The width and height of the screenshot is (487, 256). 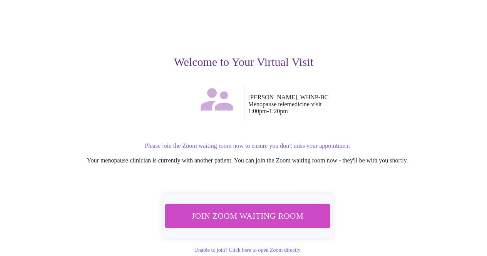 What do you see at coordinates (247, 250) in the screenshot?
I see `a: Unable to join? Click here to open Zoom directly` at bounding box center [247, 250].